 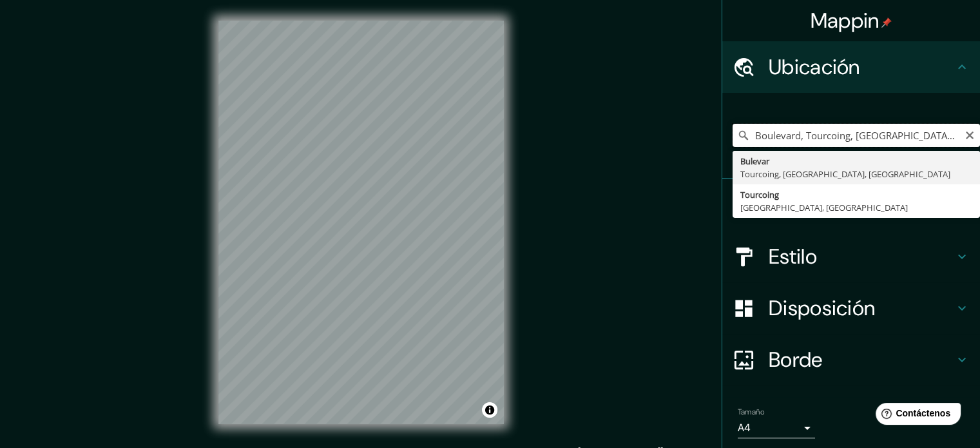 I want to click on div: Estilo, so click(x=851, y=257).